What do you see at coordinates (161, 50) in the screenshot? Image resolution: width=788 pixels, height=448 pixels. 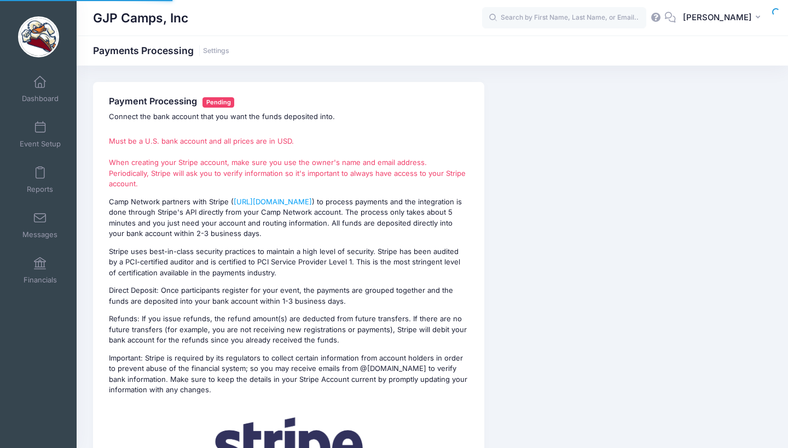 I see `h1: Payments Processing` at bounding box center [161, 50].